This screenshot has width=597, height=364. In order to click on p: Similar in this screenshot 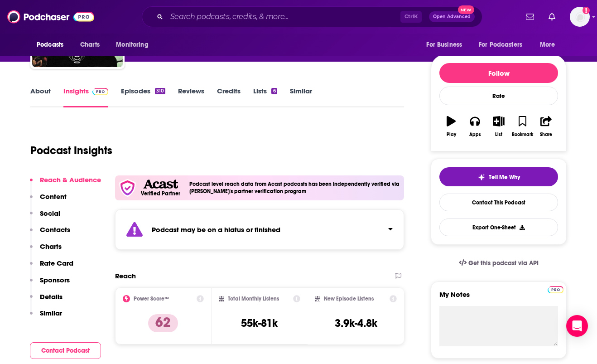, I will do `click(51, 312)`.